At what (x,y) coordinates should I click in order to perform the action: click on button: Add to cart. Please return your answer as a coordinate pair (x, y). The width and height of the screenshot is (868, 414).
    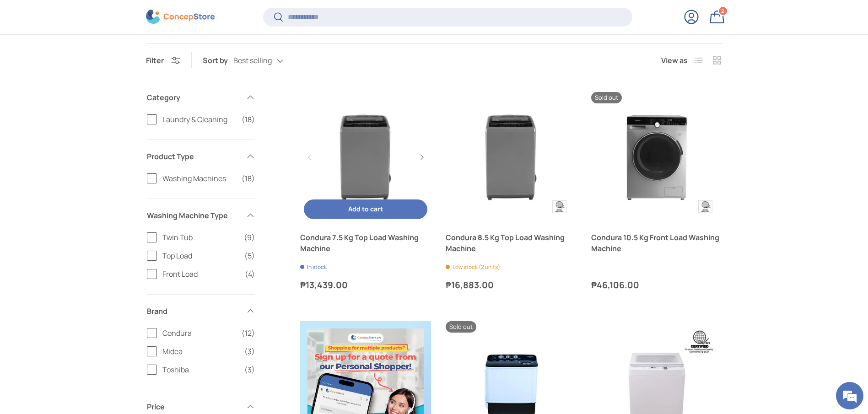
    Looking at the image, I should click on (366, 209).